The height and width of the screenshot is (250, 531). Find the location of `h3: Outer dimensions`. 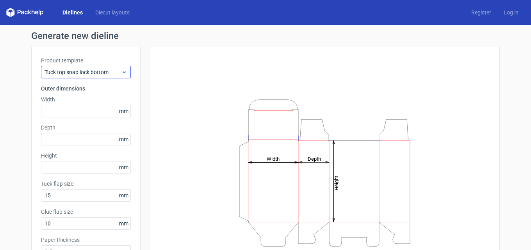

h3: Outer dimensions is located at coordinates (86, 89).